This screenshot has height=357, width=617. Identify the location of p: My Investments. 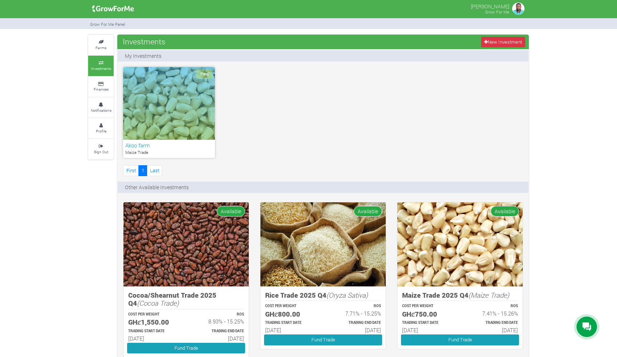
(143, 56).